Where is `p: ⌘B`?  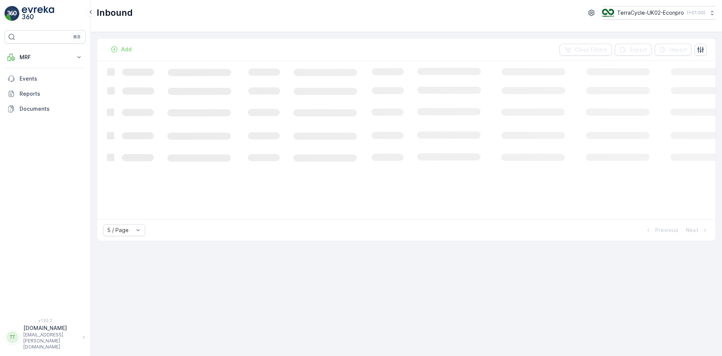 p: ⌘B is located at coordinates (77, 37).